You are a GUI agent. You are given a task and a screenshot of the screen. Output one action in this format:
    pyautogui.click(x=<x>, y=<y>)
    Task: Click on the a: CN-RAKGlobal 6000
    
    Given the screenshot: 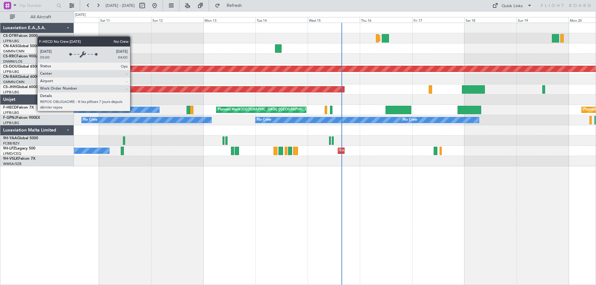 What is the action you would take?
    pyautogui.click(x=21, y=77)
    